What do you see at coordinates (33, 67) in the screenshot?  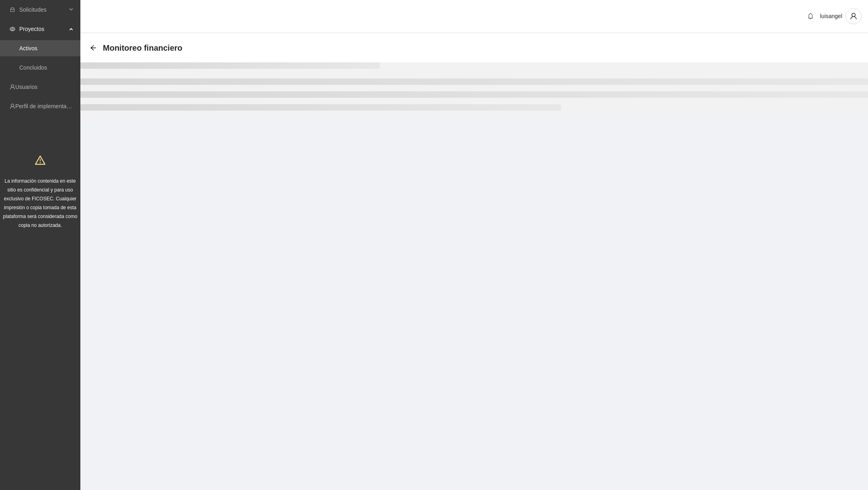 I see `a: Concluidos` at bounding box center [33, 67].